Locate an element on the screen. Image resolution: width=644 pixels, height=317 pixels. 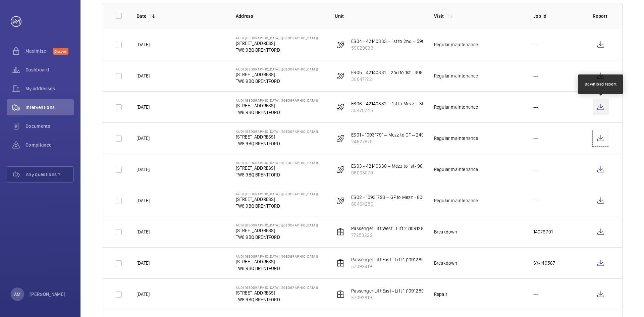
p: Job Id is located at coordinates (557, 16).